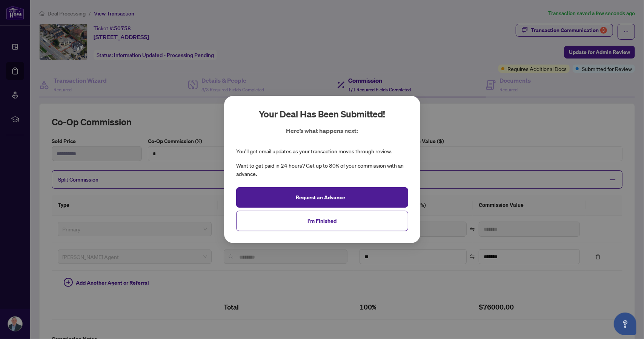  Describe the element at coordinates (626, 323) in the screenshot. I see `button: Open asap` at that location.